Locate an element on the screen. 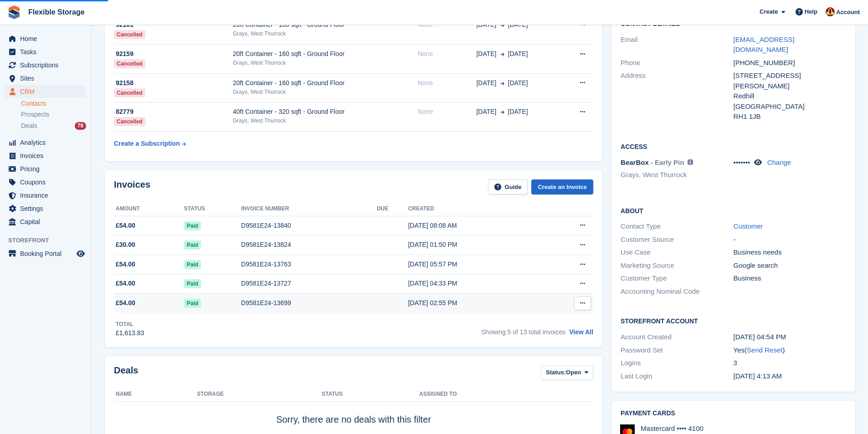  span: Insurance is located at coordinates (47, 196).